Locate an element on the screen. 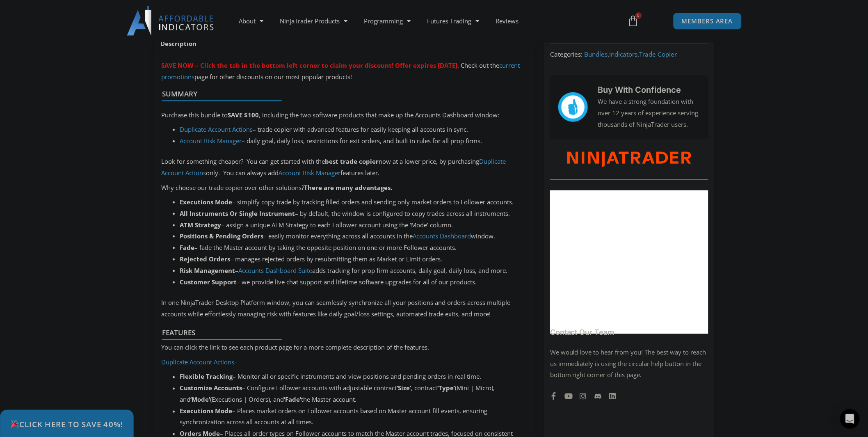  p: Why choose our trade copier over other solutions? is located at coordinates (344, 188).